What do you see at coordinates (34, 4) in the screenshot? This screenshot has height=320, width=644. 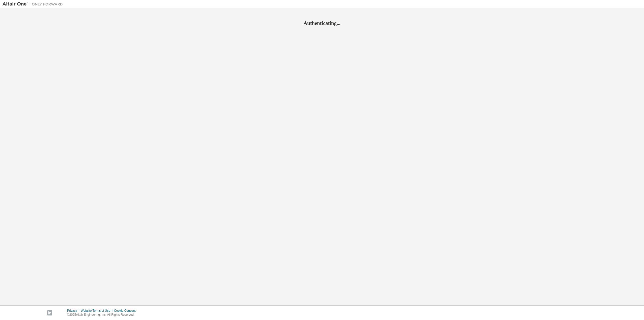 I see `img: Altair One` at bounding box center [34, 4].